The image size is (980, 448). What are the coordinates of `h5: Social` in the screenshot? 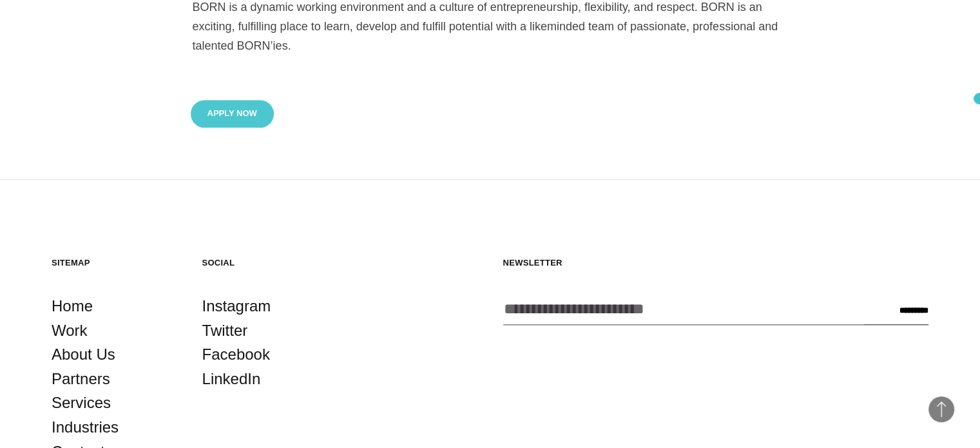 It's located at (265, 262).